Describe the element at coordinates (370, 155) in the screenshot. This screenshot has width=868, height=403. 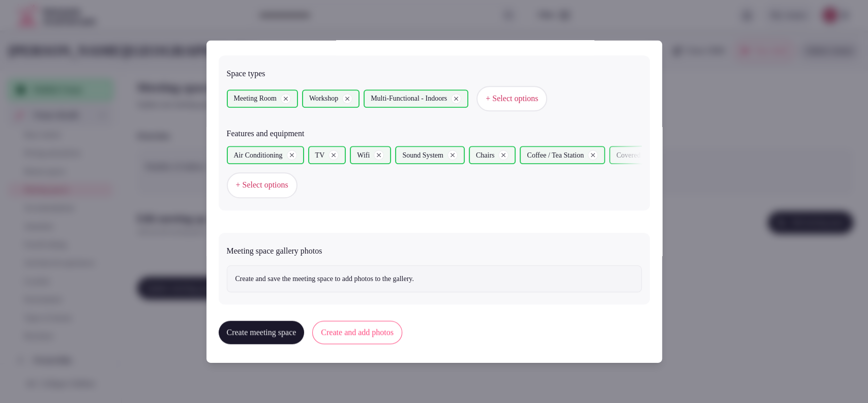
I see `div: Wifi` at that location.